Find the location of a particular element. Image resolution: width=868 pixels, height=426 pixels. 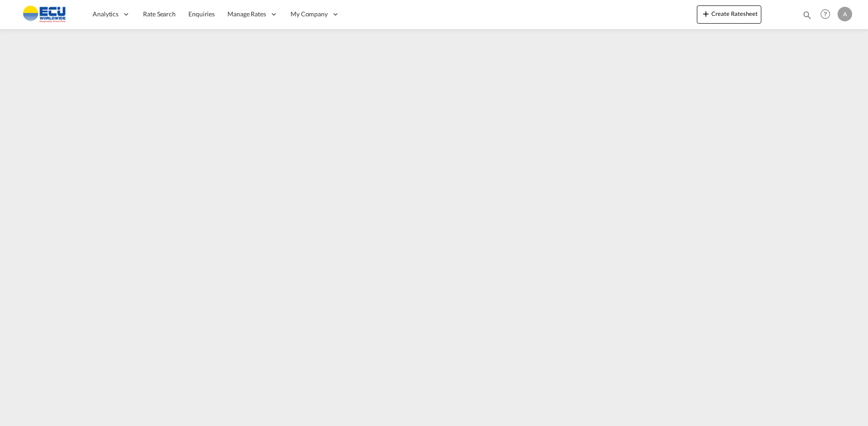

img: 6cccb1402a9411edb762cf9624ab9cda.png is located at coordinates (44, 14).